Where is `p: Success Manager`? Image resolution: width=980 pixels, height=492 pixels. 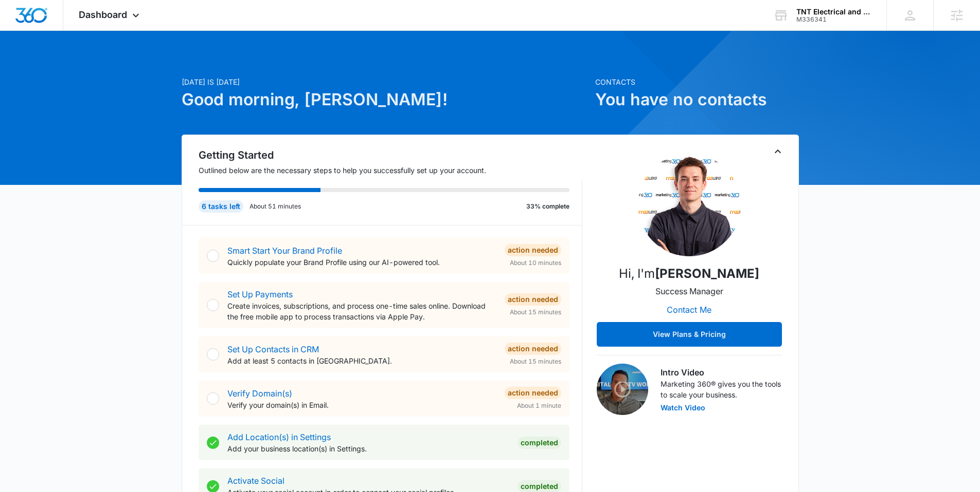 p: Success Manager is located at coordinates (689, 292).